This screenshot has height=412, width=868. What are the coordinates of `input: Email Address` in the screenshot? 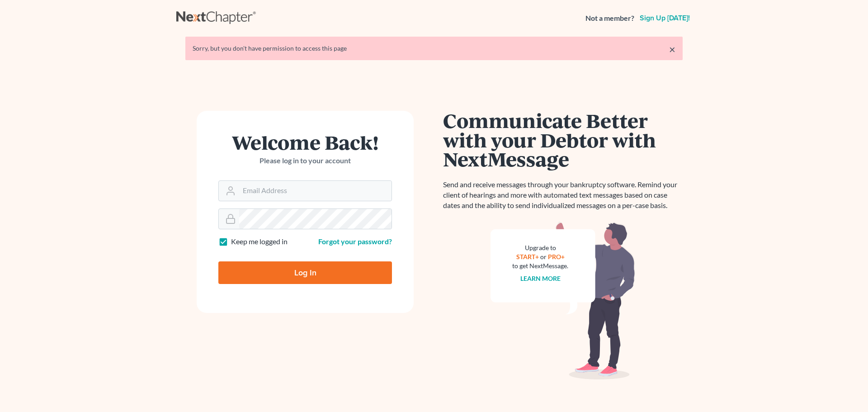 It's located at (315, 191).